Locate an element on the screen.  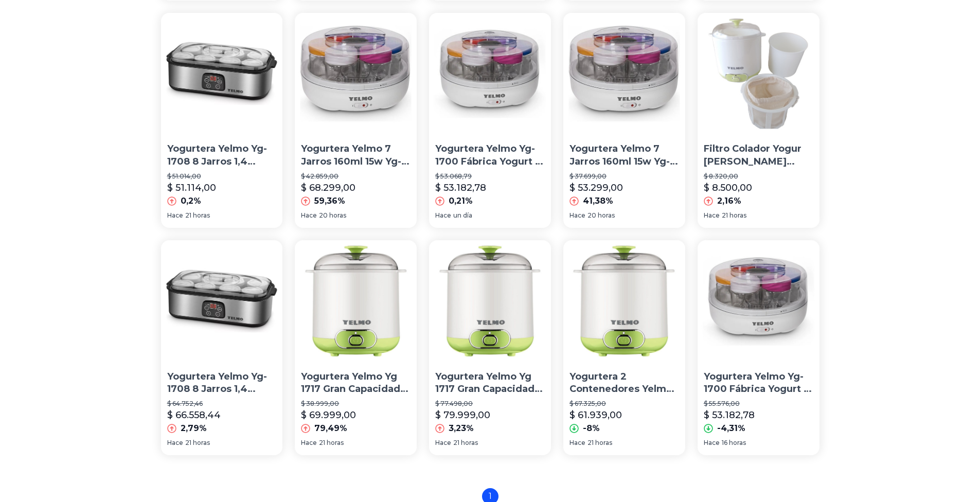
a: Yogurtera Yelmo Yg 1717 Gran Capacidad 1.5l Clasico, Griego & SkyrYogurtera Yelmo Yg 1717 Gran Ca... is located at coordinates (490, 348).